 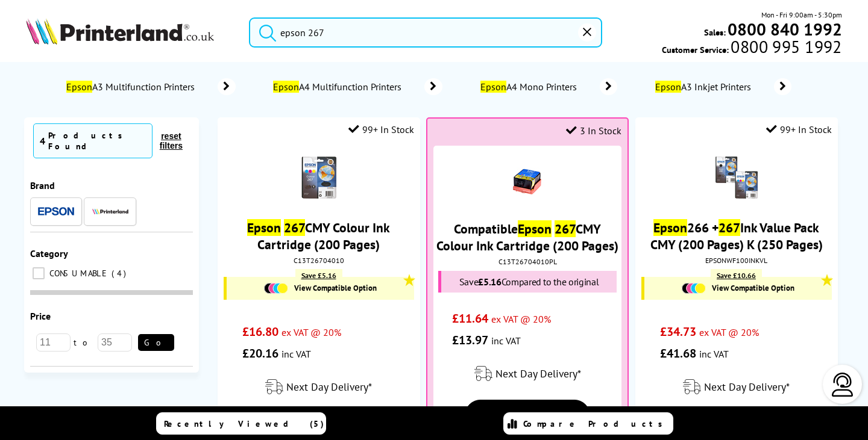 I want to click on span: £34.73, so click(x=678, y=332).